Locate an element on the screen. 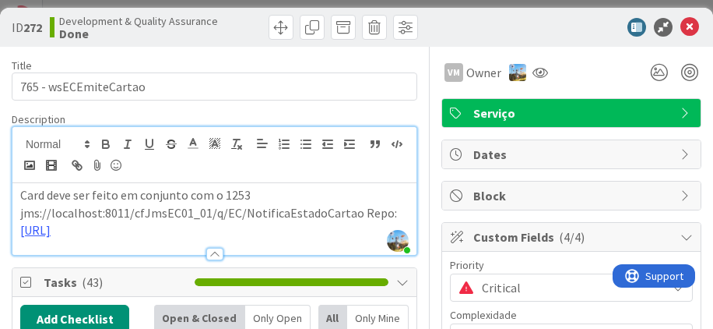 This screenshot has width=713, height=329. div: VM is located at coordinates (454, 72).